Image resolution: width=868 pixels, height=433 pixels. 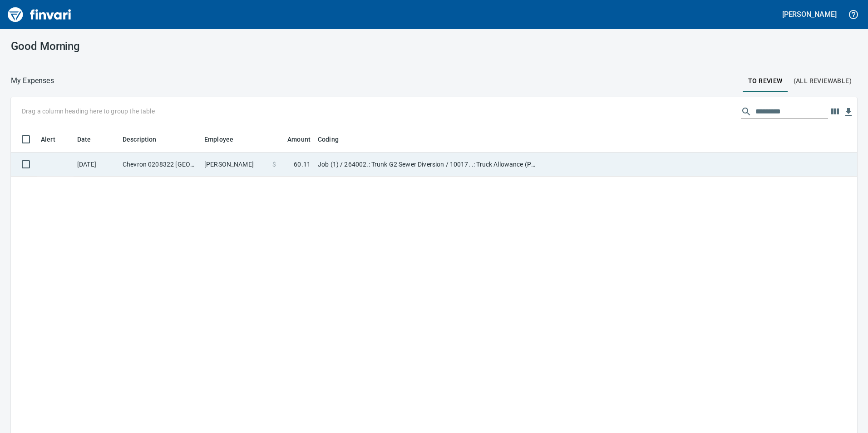 What do you see at coordinates (144, 46) in the screenshot?
I see `h3: Good Morning` at bounding box center [144, 46].